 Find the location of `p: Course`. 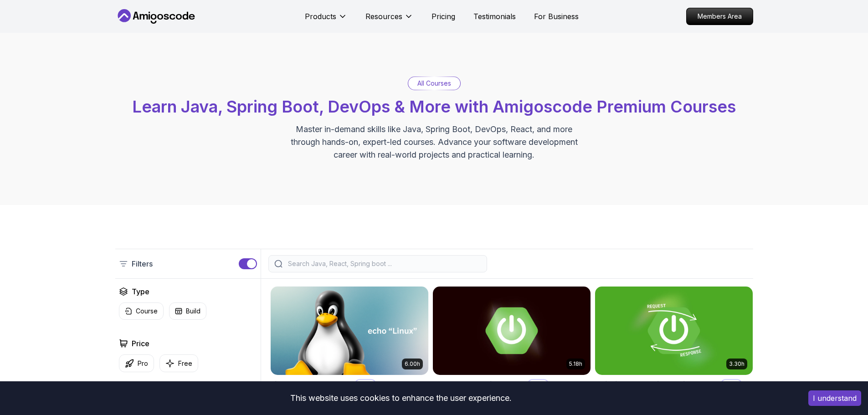

p: Course is located at coordinates (147, 311).